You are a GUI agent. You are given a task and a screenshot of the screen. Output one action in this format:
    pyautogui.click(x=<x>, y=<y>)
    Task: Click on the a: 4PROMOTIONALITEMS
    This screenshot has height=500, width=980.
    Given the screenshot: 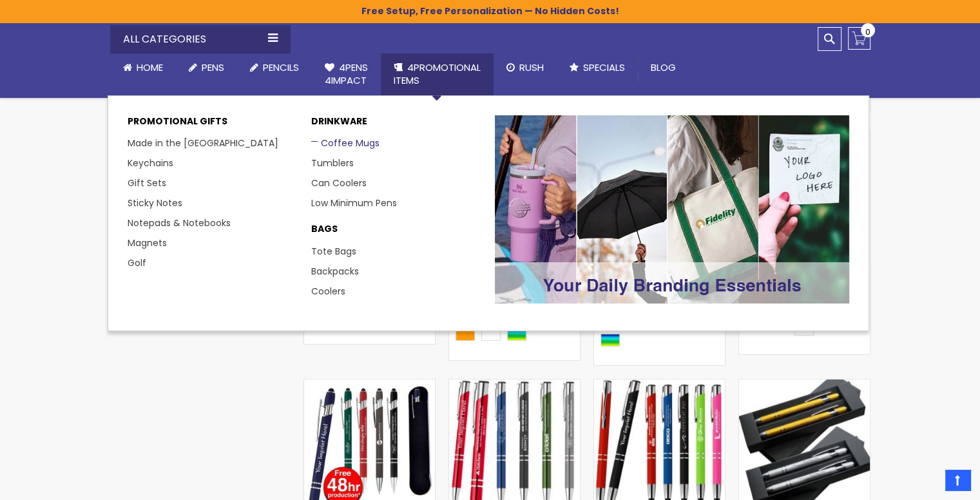 What is the action you would take?
    pyautogui.click(x=437, y=74)
    